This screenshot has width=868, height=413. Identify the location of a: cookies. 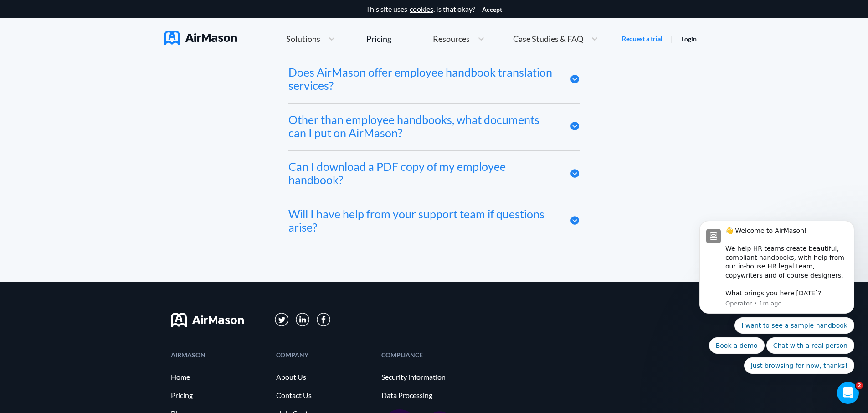
(421, 9).